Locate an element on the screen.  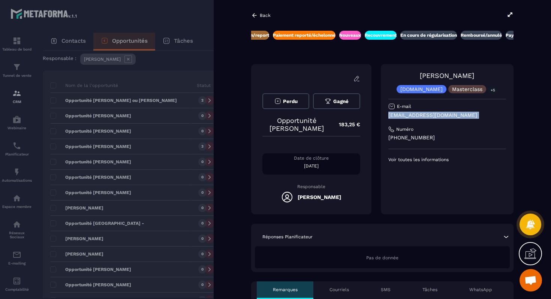
p: Réponses Planificateur is located at coordinates (287, 237).